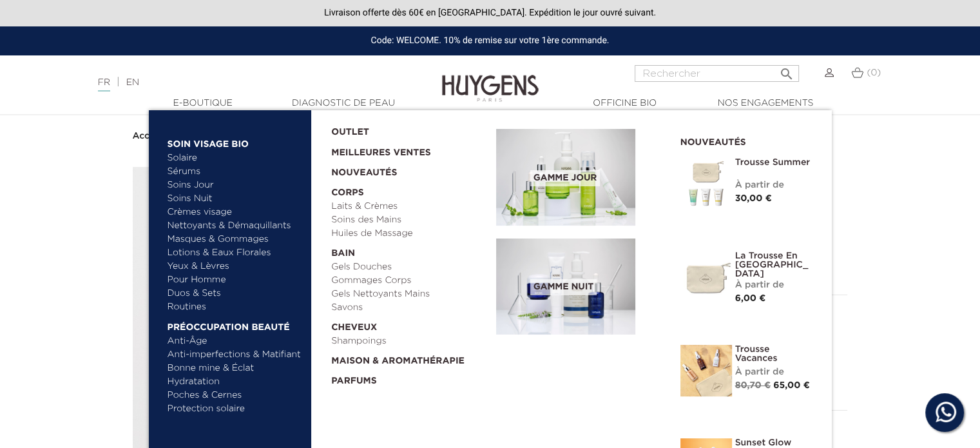 The width and height of the screenshot is (980, 448). Describe the element at coordinates (409, 294) in the screenshot. I see `a: Gels Nettoyants Mains` at that location.